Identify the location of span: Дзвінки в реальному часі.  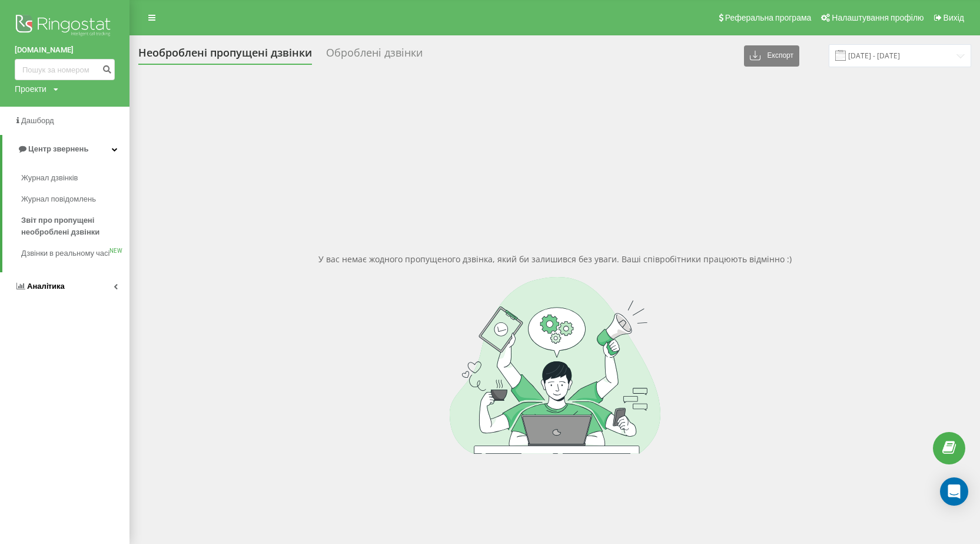
(65, 253).